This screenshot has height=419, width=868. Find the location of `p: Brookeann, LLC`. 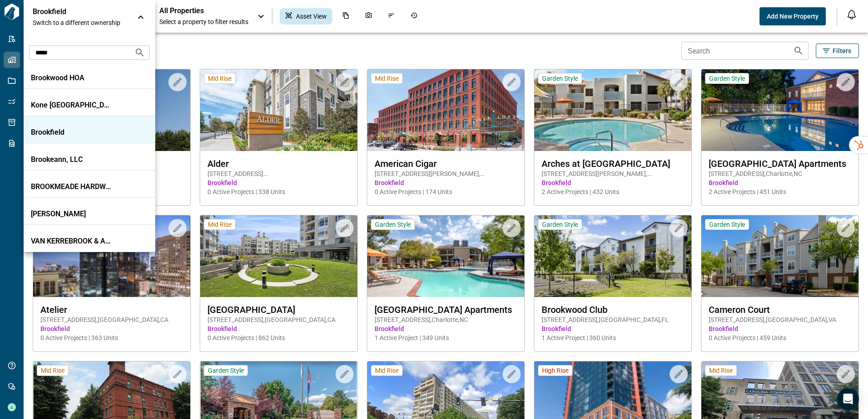

p: Brookeann, LLC is located at coordinates (72, 160).